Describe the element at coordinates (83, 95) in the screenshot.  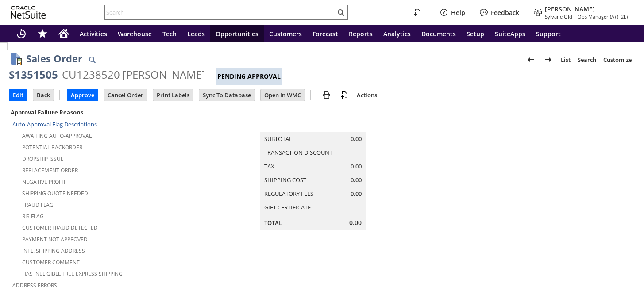
I see `input: Approve` at that location.